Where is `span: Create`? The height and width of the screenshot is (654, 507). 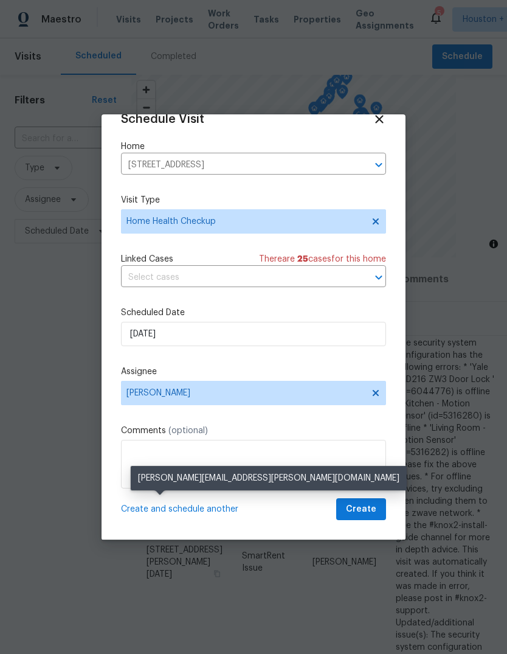 span: Create is located at coordinates (361, 509).